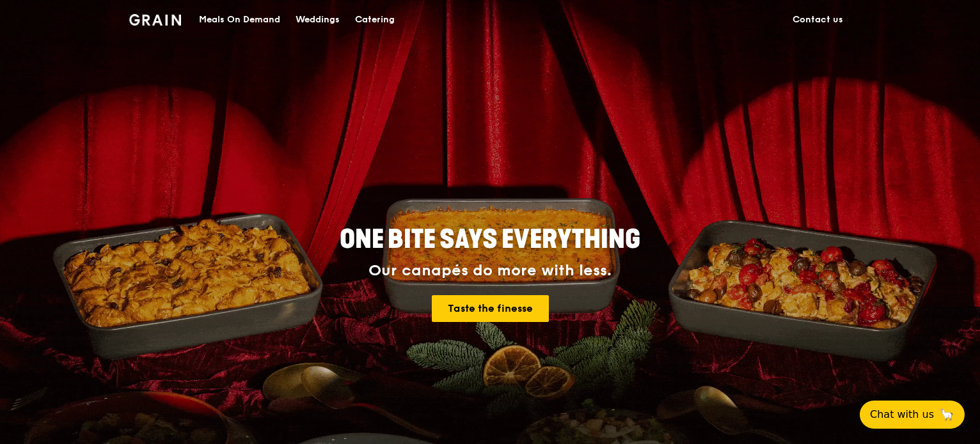 The width and height of the screenshot is (980, 444). I want to click on a: Taste the finesse, so click(490, 309).